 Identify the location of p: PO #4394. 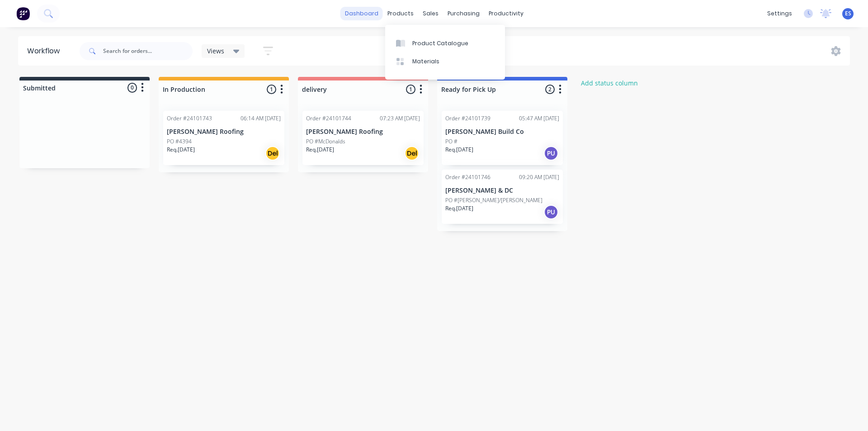
(179, 141).